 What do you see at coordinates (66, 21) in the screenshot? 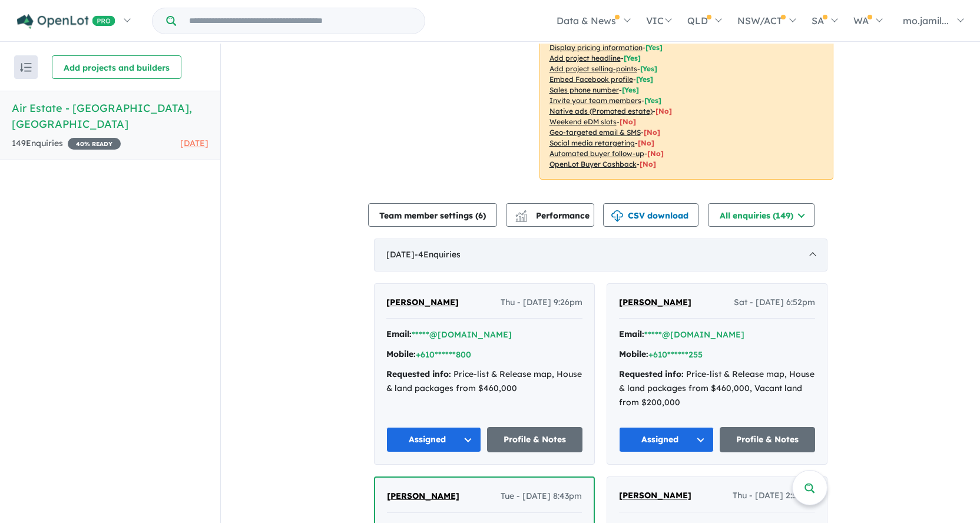
I see `img: Openlot PRO Logo White` at bounding box center [66, 21].